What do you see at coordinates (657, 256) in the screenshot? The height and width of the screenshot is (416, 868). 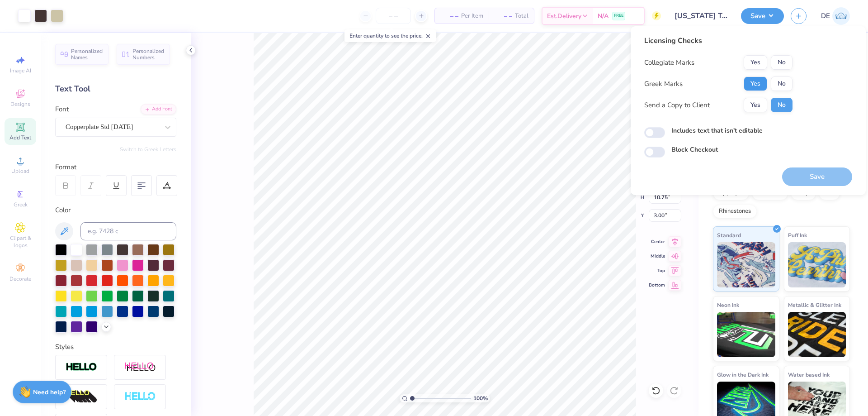 I see `span: Middle` at bounding box center [657, 256].